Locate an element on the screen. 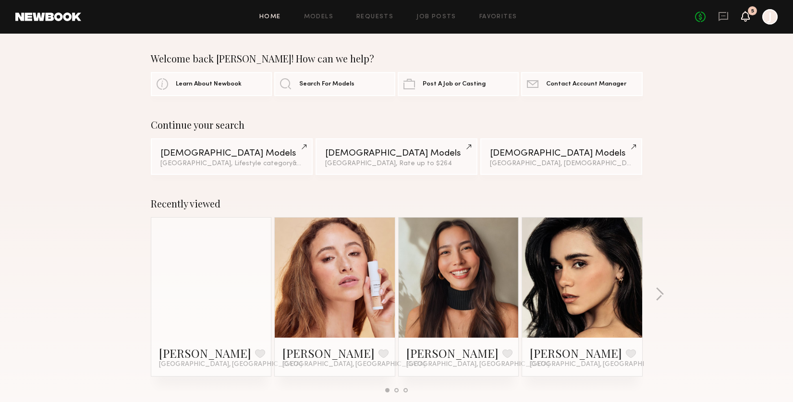 The width and height of the screenshot is (793, 402). a: Contact Account Manager is located at coordinates (582, 84).